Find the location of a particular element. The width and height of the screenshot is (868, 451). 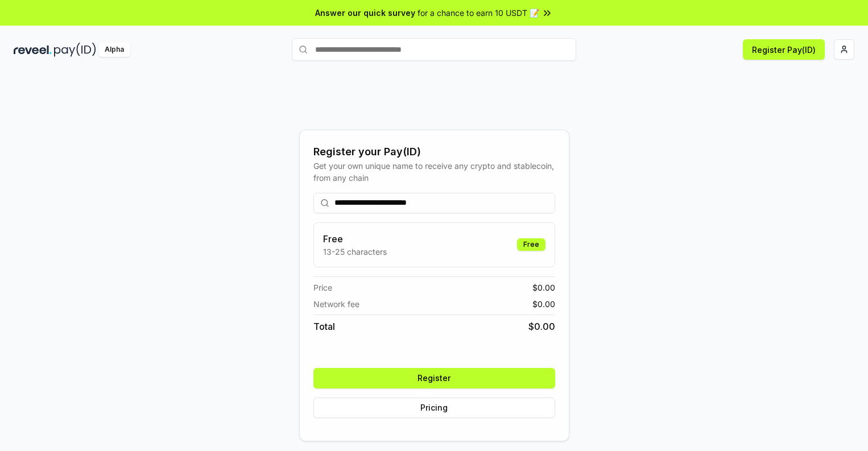

img: pay_id is located at coordinates (75, 50).